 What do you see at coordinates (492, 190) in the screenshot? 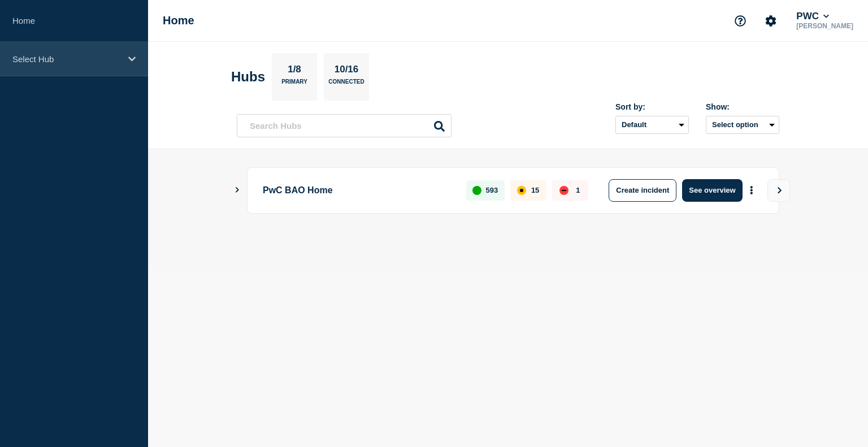
I see `p: 593` at bounding box center [492, 190].